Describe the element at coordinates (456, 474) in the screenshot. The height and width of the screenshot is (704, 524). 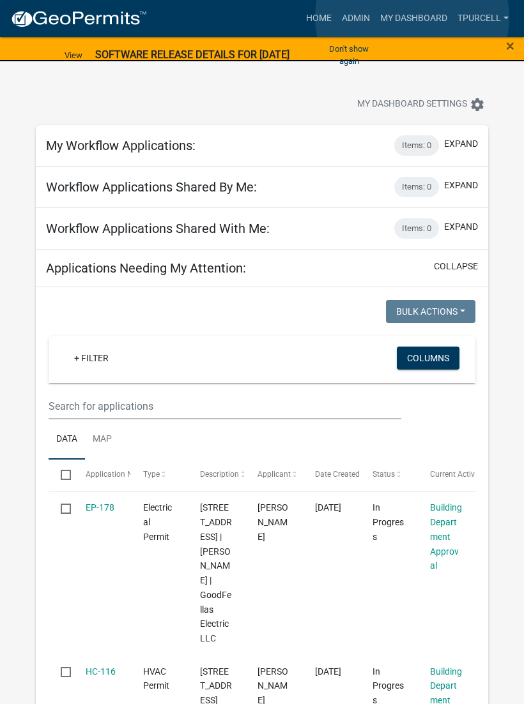
I see `span: Current Activity` at that location.